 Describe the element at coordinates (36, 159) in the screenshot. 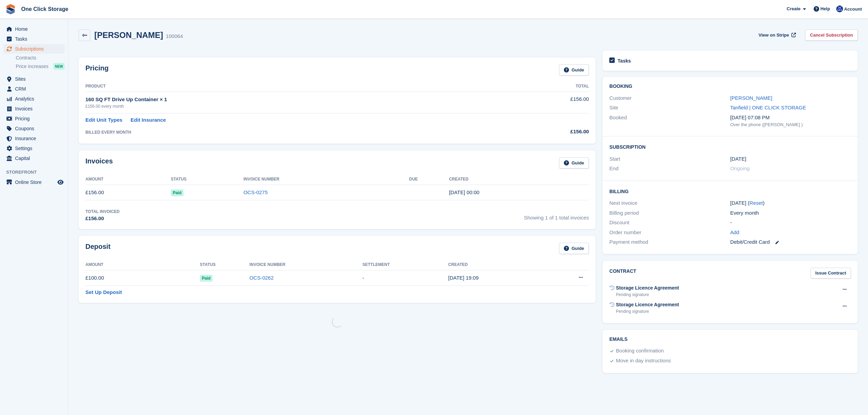

I see `span: Capital` at that location.